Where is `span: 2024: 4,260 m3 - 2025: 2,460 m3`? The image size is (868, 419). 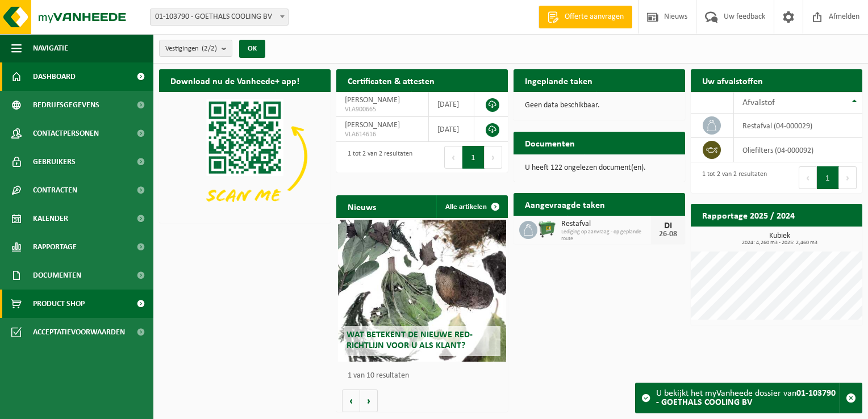
span: 2024: 4,260 m3 - 2025: 2,460 m3 is located at coordinates (780, 243).